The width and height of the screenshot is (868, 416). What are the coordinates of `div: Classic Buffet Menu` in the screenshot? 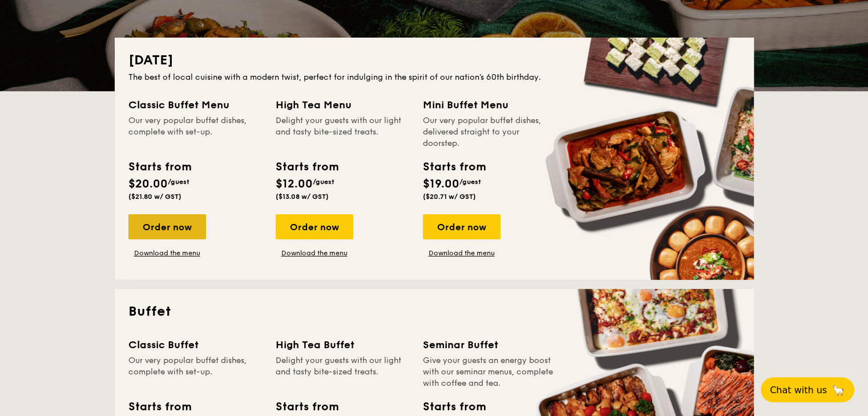 It's located at (195, 105).